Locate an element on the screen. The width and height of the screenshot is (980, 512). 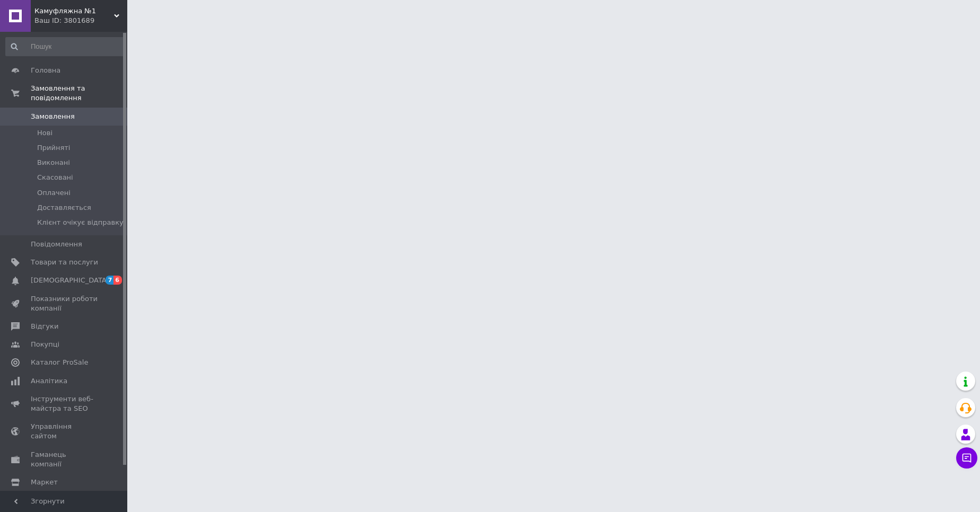
span: Виконані is located at coordinates (54, 162).